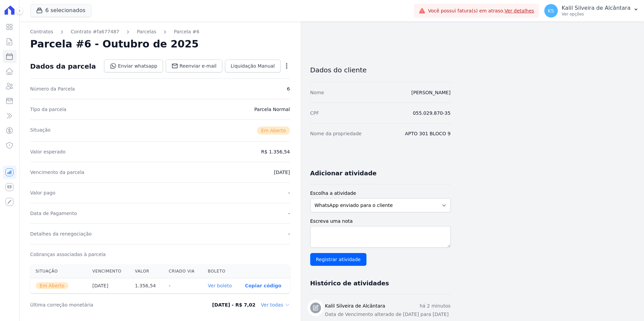 This screenshot has width=644, height=321. Describe the element at coordinates (344, 174) in the screenshot. I see `h3: Adicionar atividade` at that location.